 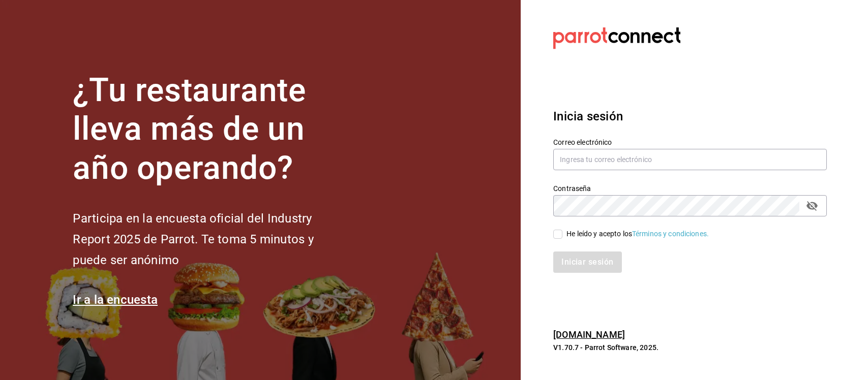 What do you see at coordinates (690, 117) in the screenshot?
I see `h3: Inicia sesión` at bounding box center [690, 117].